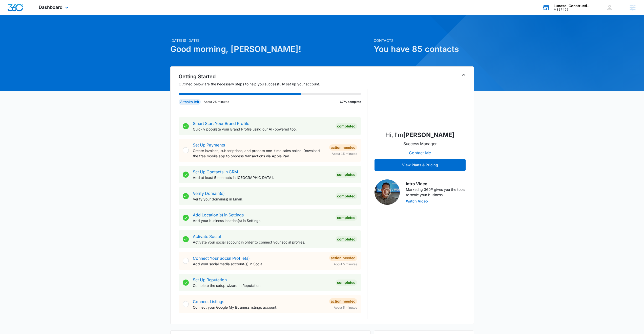 This screenshot has width=644, height=334. I want to click on p: Marketing 360® gives you the tools to scale your business., so click(435, 192).